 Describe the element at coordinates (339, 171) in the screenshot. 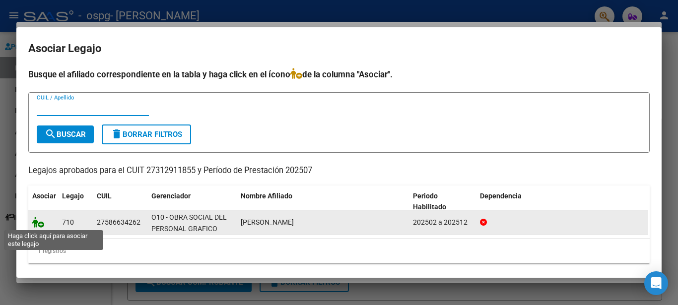

I see `p: Legajos aprobados para el CUIT 27312911855 y Período de Prestación 202507` at that location.